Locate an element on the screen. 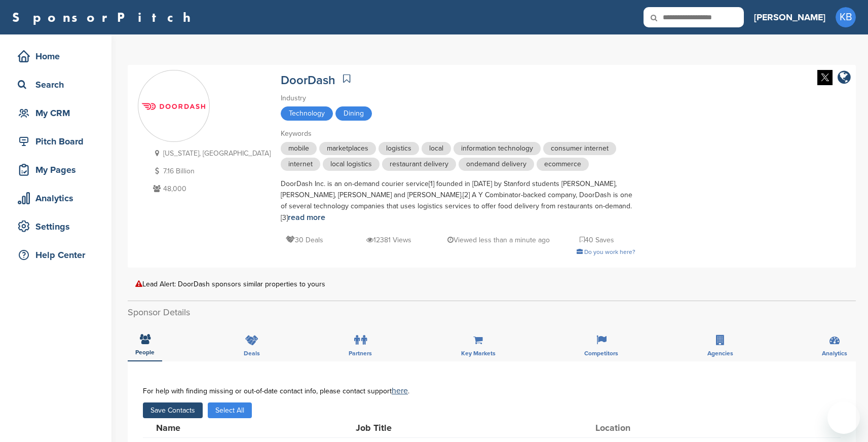 The width and height of the screenshot is (868, 442). div: My Pages is located at coordinates (59, 170).